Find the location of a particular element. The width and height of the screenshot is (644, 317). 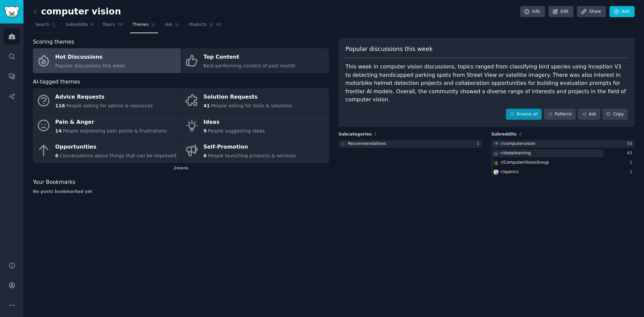

a: Add is located at coordinates (622, 12).